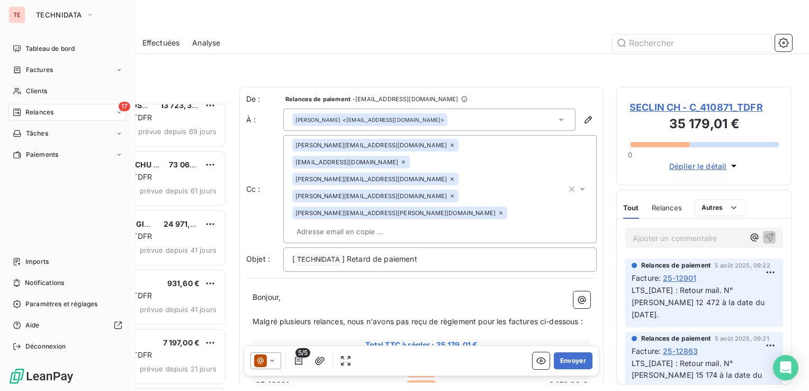 The height and width of the screenshot is (391, 809). What do you see at coordinates (44, 283) in the screenshot?
I see `span: Notifications` at bounding box center [44, 283].